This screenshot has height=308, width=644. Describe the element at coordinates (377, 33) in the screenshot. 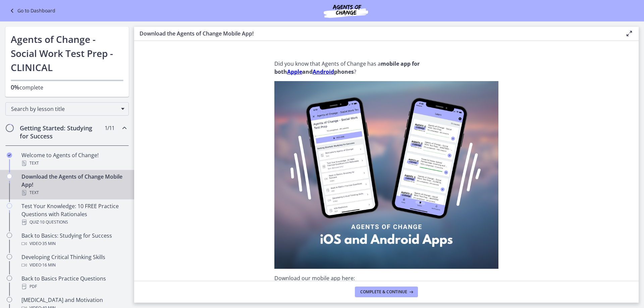

I see `h3: Download the Agents of Change Mobile App!` at that location.